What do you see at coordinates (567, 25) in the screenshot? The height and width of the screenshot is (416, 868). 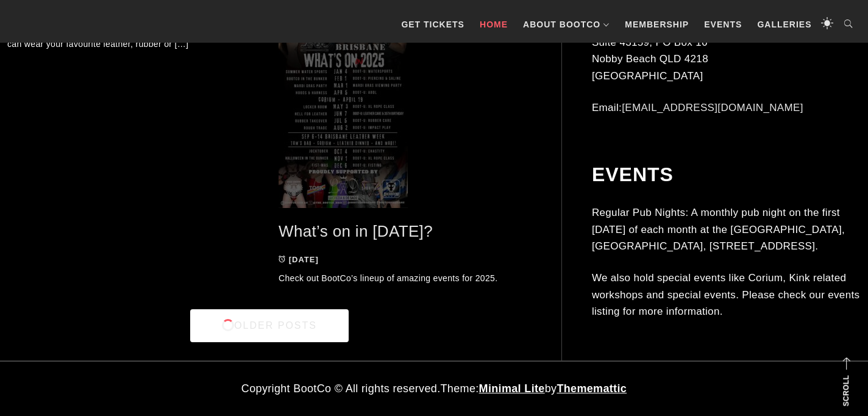 I see `a: About BootCo` at bounding box center [567, 25].